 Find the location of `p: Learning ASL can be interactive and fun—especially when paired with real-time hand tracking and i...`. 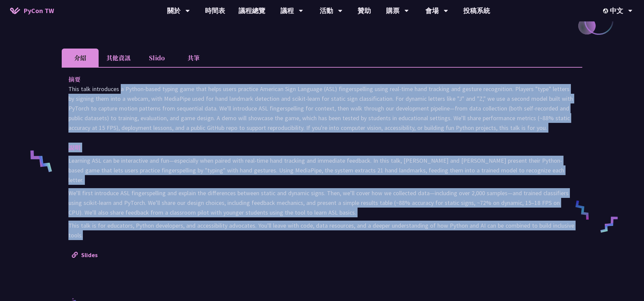

p: Learning ASL can be interactive and fun—especially when paired with real-time hand tracking and i... is located at coordinates (322, 170).